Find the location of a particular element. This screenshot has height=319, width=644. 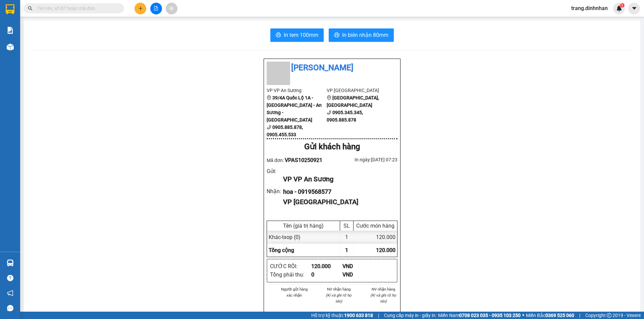

button: aim is located at coordinates (171, 9).